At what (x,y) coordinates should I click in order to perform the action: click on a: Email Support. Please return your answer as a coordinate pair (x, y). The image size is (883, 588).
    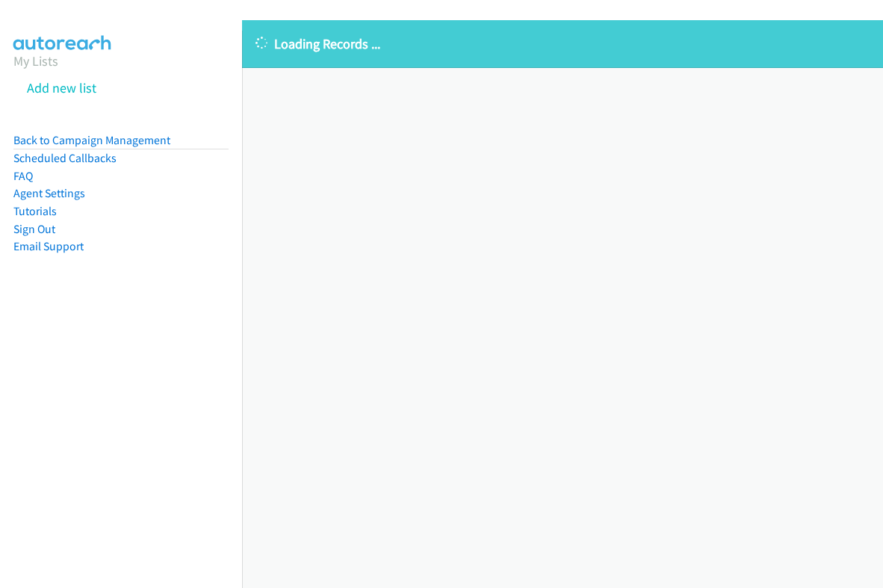
    Looking at the image, I should click on (48, 246).